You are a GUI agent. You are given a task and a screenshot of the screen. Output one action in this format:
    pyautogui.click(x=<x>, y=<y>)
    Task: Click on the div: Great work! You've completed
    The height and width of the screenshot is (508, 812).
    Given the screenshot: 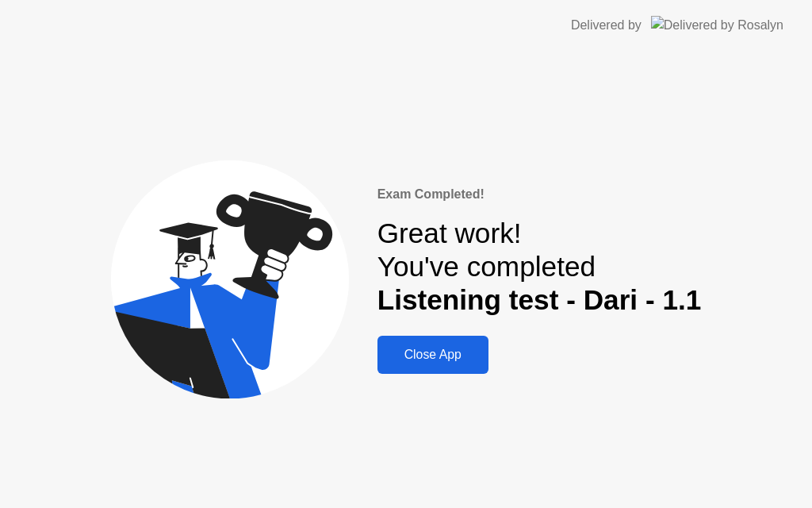 What is the action you would take?
    pyautogui.click(x=539, y=266)
    